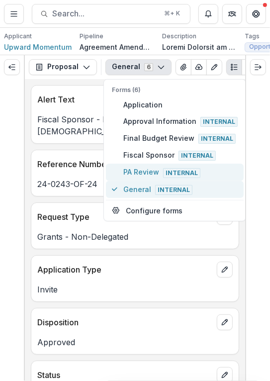  Describe the element at coordinates (125, 322) in the screenshot. I see `p: Disposition` at that location.